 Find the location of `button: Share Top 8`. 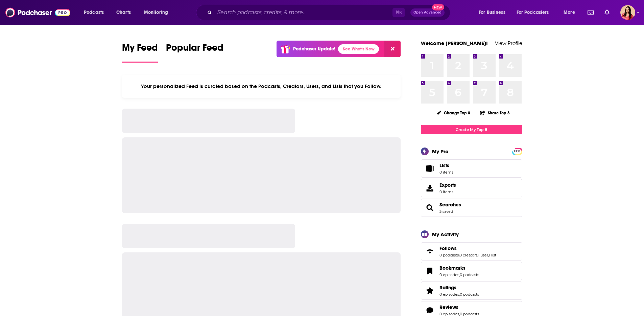

button: Share Top 8 is located at coordinates (495, 113).